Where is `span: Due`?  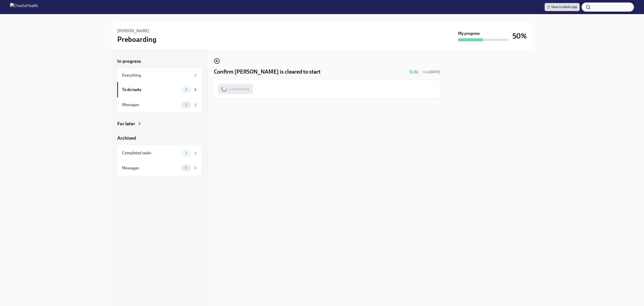 span: Due is located at coordinates (432, 72).